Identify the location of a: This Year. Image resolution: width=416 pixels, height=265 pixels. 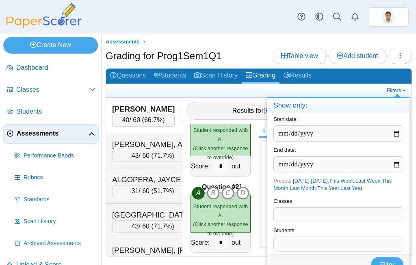
(328, 188).